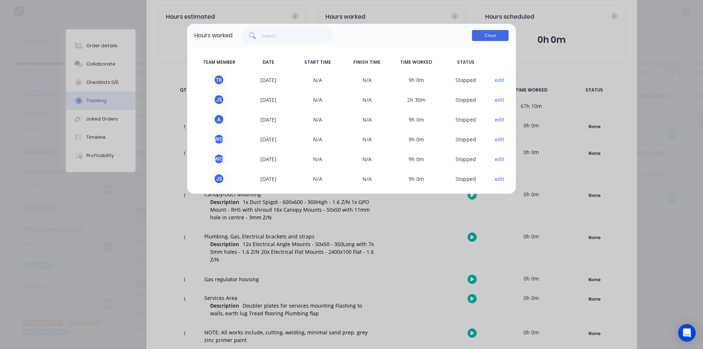 This screenshot has height=349, width=703. What do you see at coordinates (416, 198) in the screenshot?
I see `span: 4h 0m` at bounding box center [416, 198].